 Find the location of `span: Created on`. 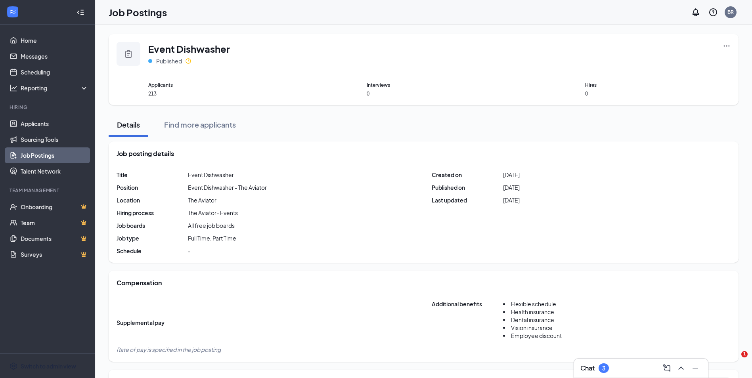

span: Created on is located at coordinates (468, 175).